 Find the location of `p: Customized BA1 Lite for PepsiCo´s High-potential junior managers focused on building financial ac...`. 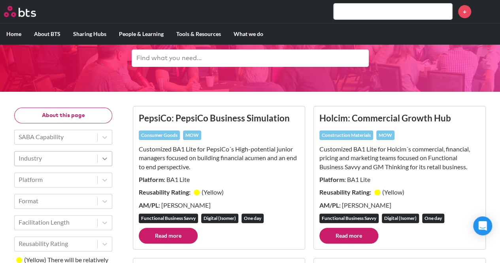

p: Customized BA1 Lite for PepsiCo´s High-potential junior managers focused on building financial ac... is located at coordinates (219, 158).